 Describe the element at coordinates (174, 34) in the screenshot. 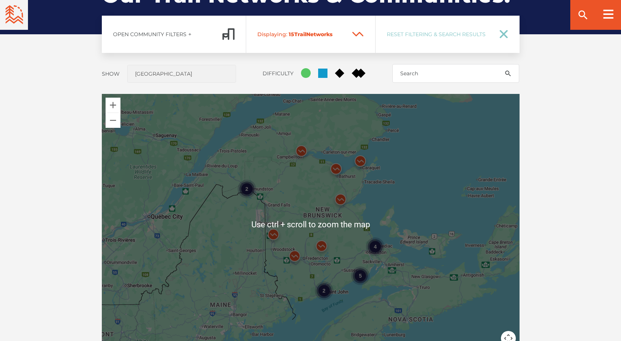

I see `a: Open Community Filtersadd` at that location.